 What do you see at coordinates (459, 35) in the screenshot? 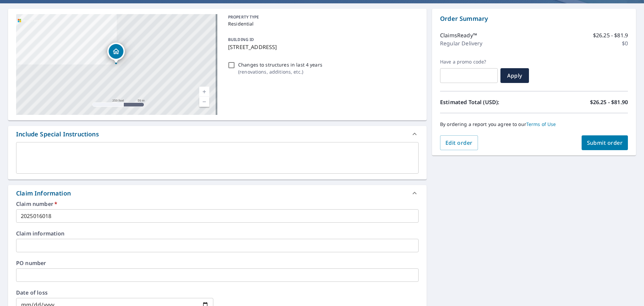
I see `p: ClaimsReady™` at bounding box center [459, 35].